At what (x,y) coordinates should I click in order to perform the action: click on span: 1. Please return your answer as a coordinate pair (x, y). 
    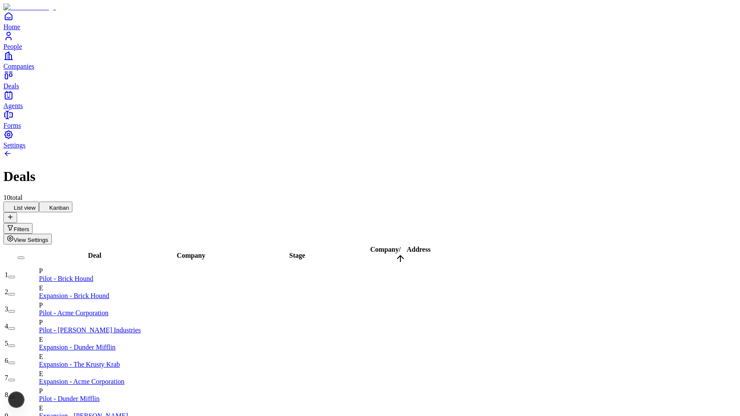
    Looking at the image, I should click on (6, 274).